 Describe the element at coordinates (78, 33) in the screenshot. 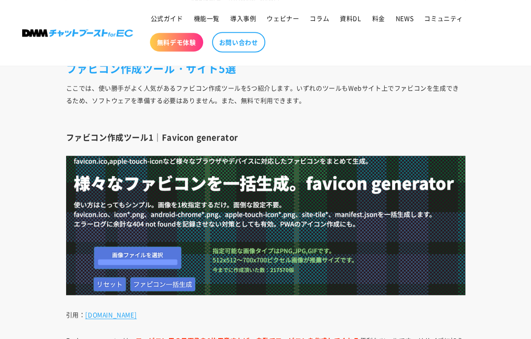

I see `img: 株式会社DMM Boost` at that location.